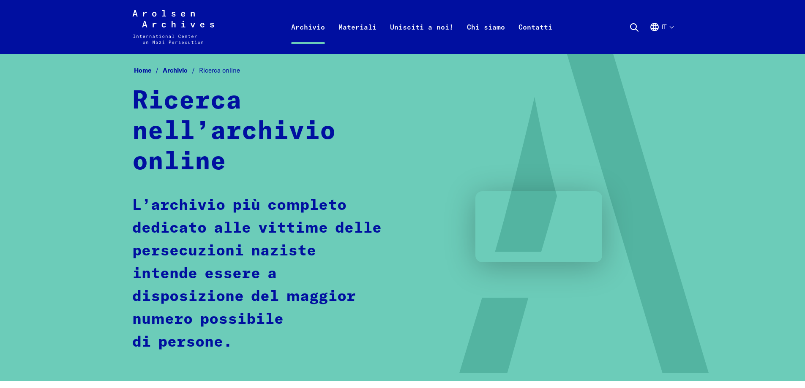 The image size is (805, 388). Describe the element at coordinates (486, 37) in the screenshot. I see `a: Chi siamo` at that location.